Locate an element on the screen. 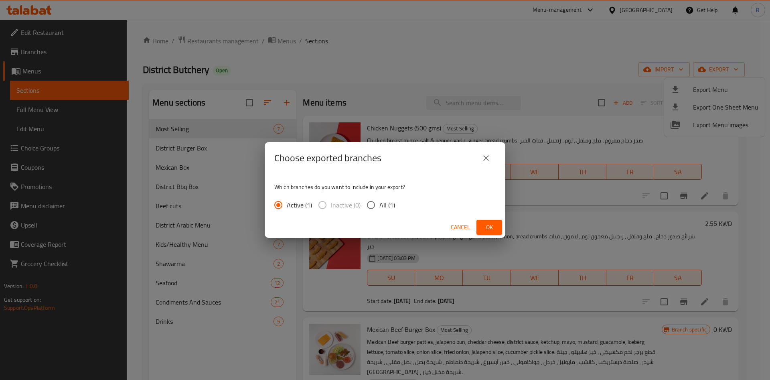 The height and width of the screenshot is (380, 770). span: Cancel is located at coordinates (460, 227).